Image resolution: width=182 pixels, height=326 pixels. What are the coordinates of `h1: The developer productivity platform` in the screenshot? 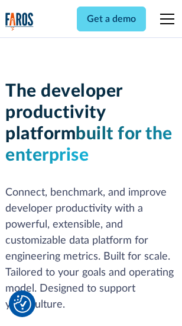 It's located at (91, 123).